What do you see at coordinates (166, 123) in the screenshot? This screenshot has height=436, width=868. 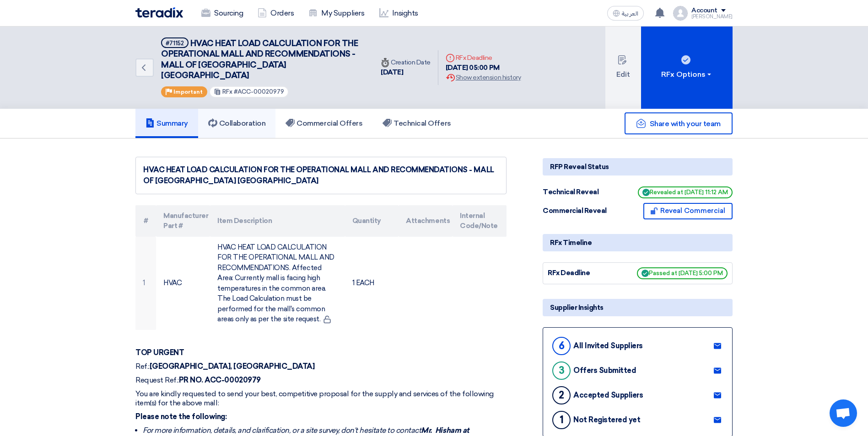 I see `h5: Summary` at bounding box center [166, 123].